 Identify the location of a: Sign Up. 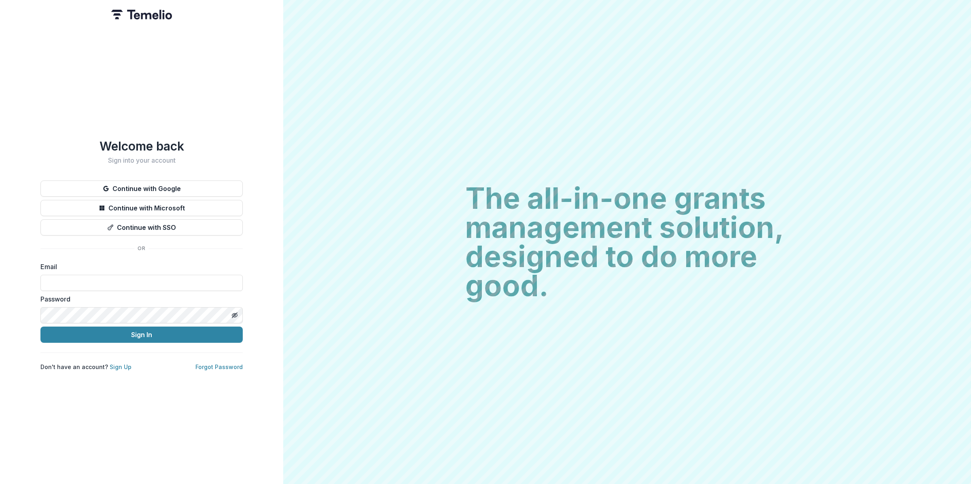
(121, 366).